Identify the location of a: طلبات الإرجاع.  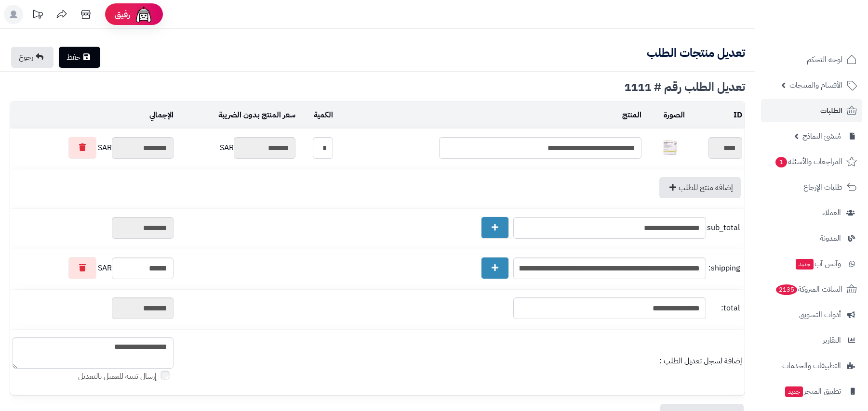
(812, 188).